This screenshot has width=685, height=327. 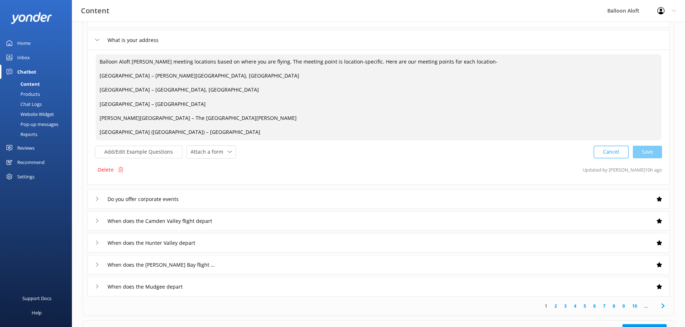 What do you see at coordinates (634, 306) in the screenshot?
I see `a: 10` at bounding box center [634, 306].